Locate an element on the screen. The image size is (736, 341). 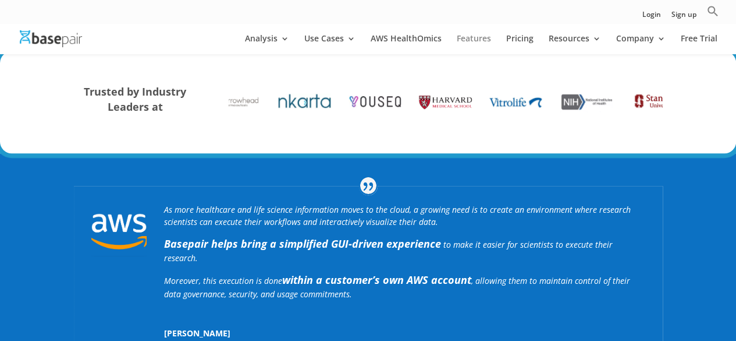
a: Resources is located at coordinates (575, 44).